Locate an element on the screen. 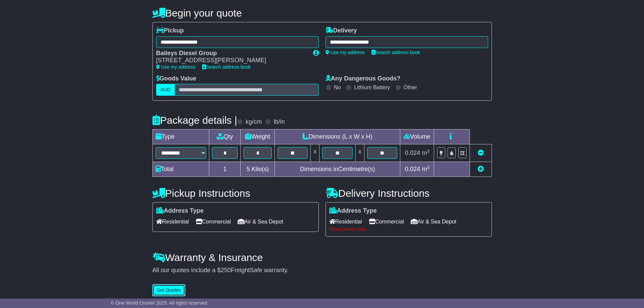 The width and height of the screenshot is (644, 308). label: Lithium Battery is located at coordinates (372, 87).